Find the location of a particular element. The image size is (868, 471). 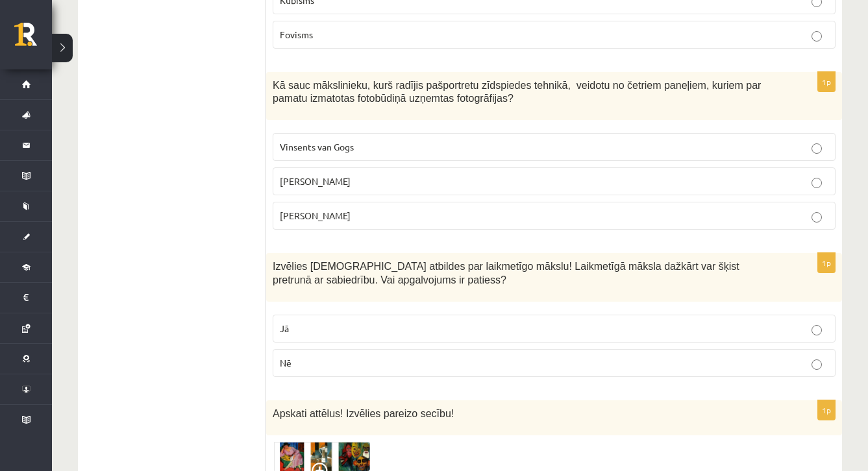

a: Rīgas 1. Tālmācības vidusskola is located at coordinates (33, 39).